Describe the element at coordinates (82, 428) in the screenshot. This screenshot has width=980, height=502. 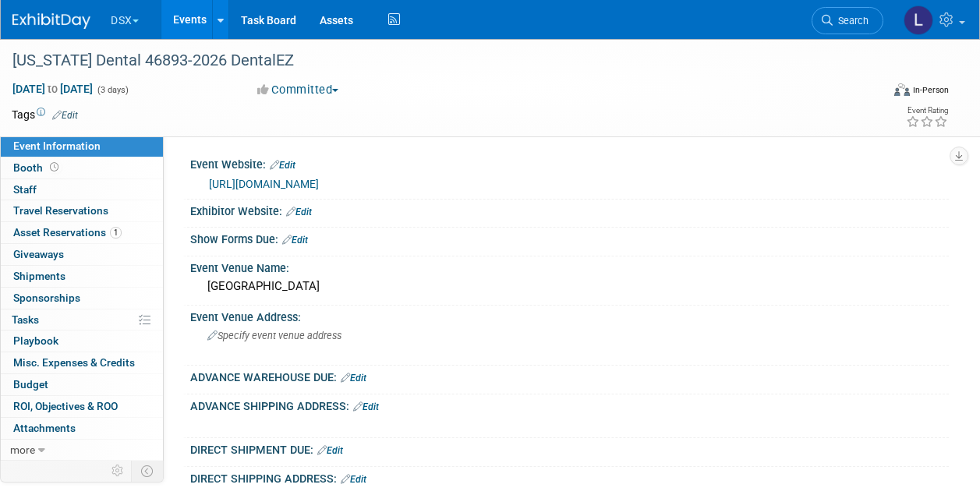
I see `a: Attachments` at that location.